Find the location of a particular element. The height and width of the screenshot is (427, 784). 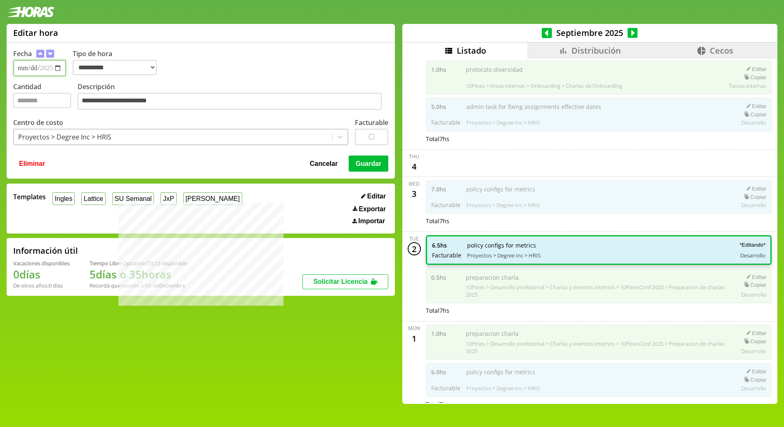

span: Exportar is located at coordinates (372, 209).